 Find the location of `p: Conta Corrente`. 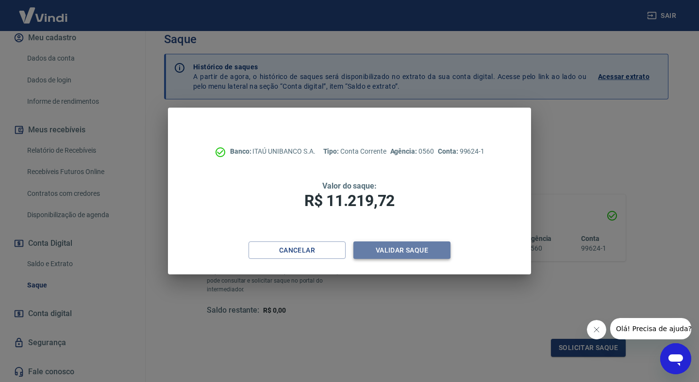

p: Conta Corrente is located at coordinates (355, 151).